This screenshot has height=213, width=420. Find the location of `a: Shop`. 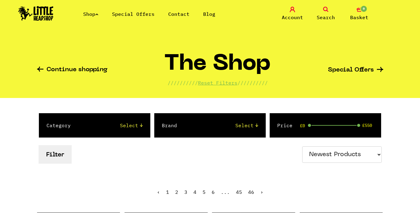

a: Shop is located at coordinates (91, 14).